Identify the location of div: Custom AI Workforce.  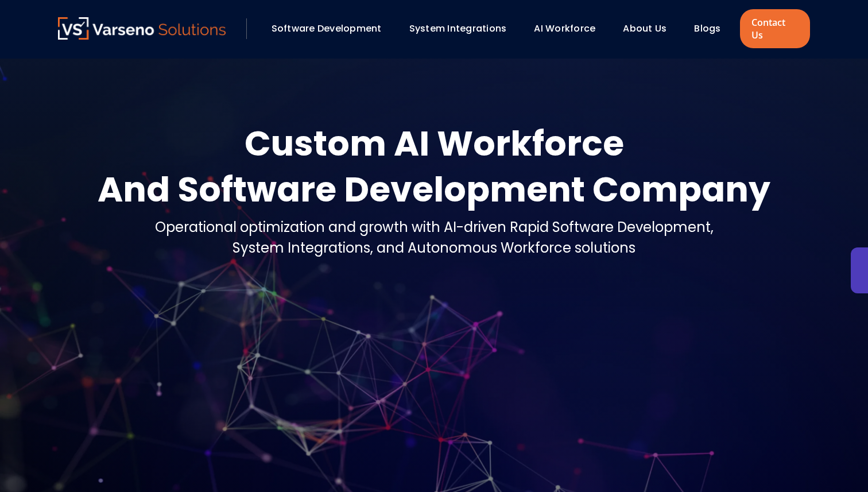
(434, 144).